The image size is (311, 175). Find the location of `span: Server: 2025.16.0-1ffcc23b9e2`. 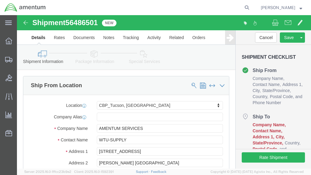

span: Server: 2025.16.0-1ffcc23b9e2 is located at coordinates (48, 171).